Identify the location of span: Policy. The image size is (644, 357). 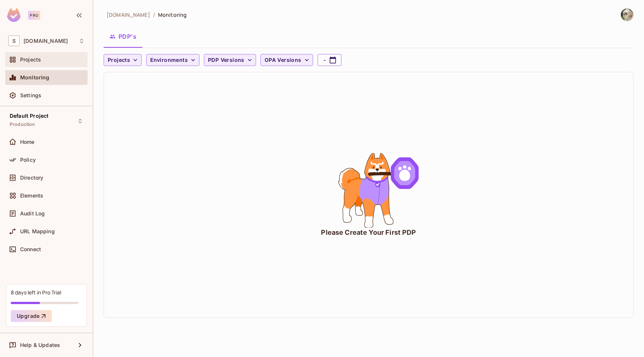
(28, 160).